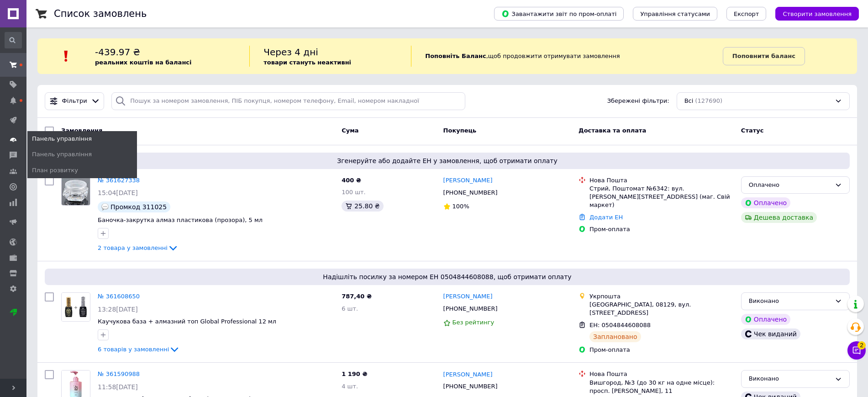 The width and height of the screenshot is (868, 397). What do you see at coordinates (861, 345) in the screenshot?
I see `span: 2` at bounding box center [861, 345].